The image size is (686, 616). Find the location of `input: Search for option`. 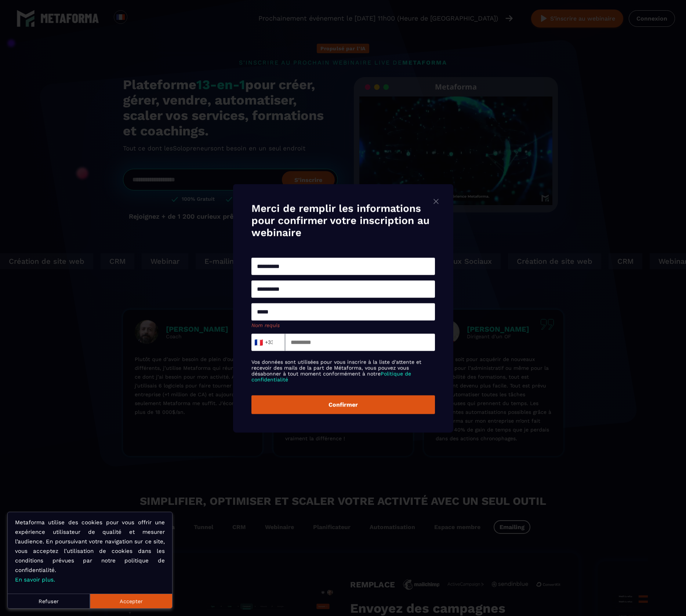

input: Search for option is located at coordinates (275, 342).